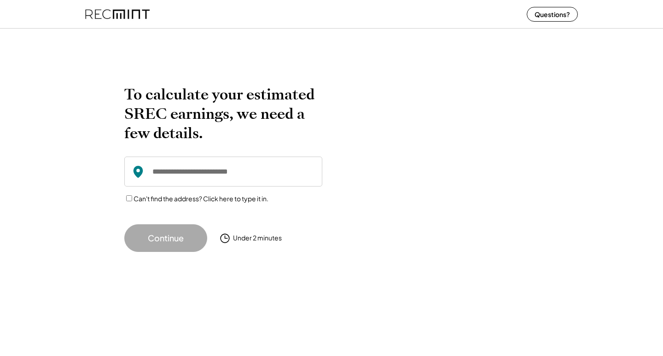  What do you see at coordinates (166, 238) in the screenshot?
I see `button: Continue` at bounding box center [166, 238].